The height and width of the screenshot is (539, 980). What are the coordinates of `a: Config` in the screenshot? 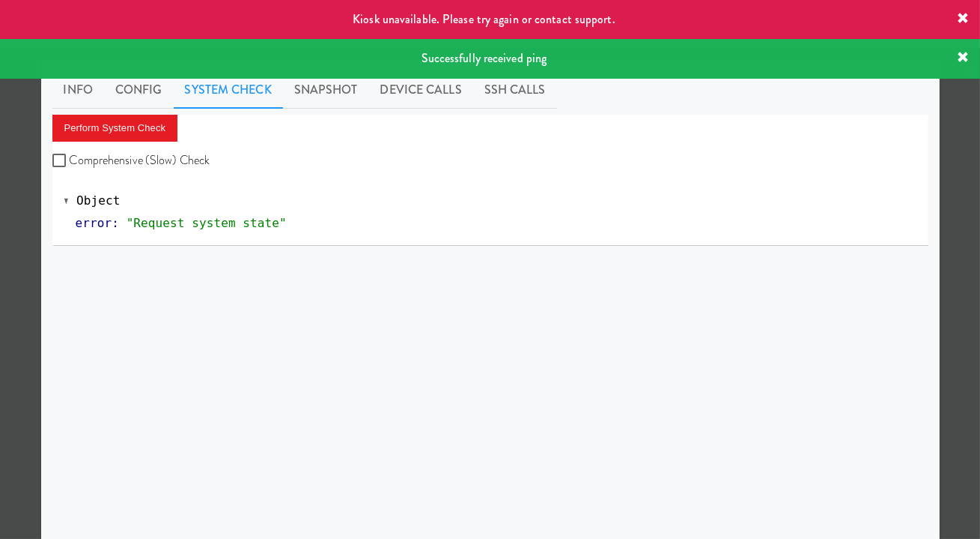 It's located at (138, 90).